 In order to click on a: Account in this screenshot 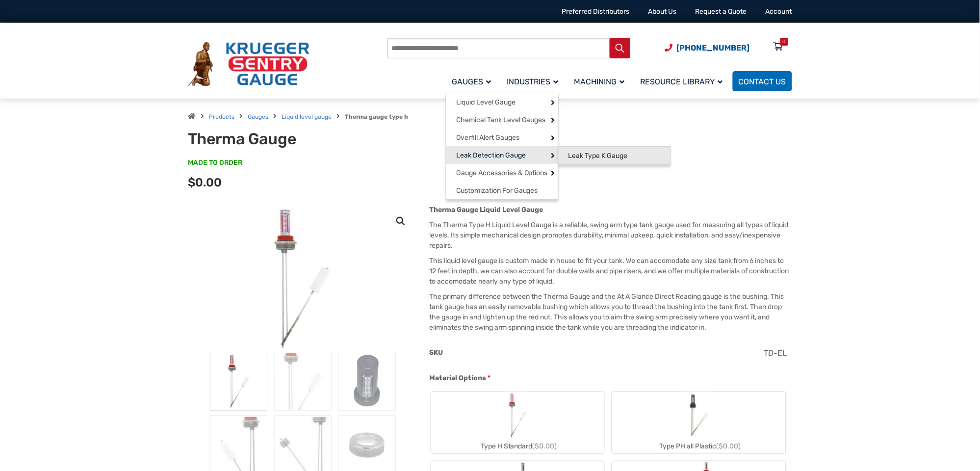, I will do `click(779, 11)`.